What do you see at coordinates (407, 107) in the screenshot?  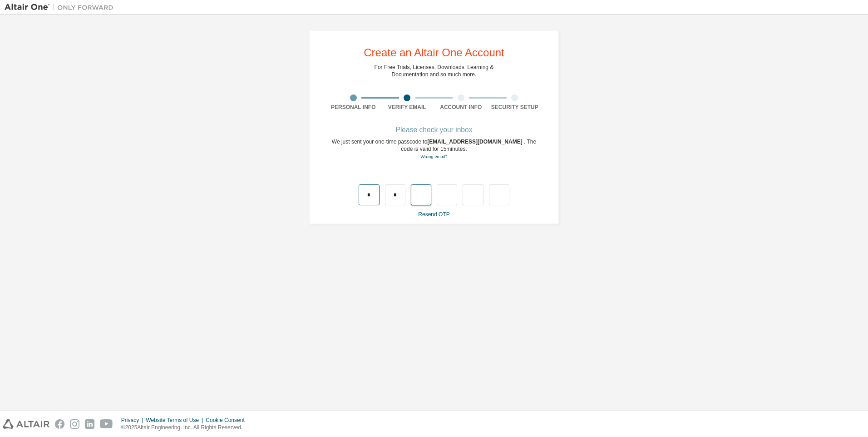 I see `div: Verify Email` at bounding box center [407, 107].